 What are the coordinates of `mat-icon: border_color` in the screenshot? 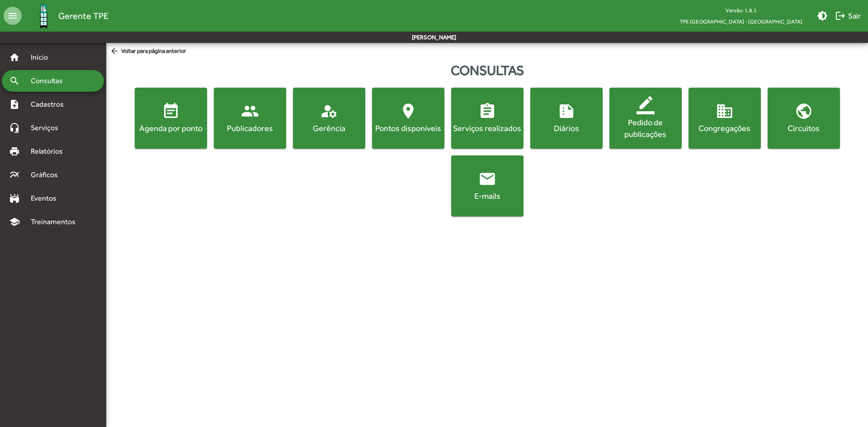 It's located at (646, 106).